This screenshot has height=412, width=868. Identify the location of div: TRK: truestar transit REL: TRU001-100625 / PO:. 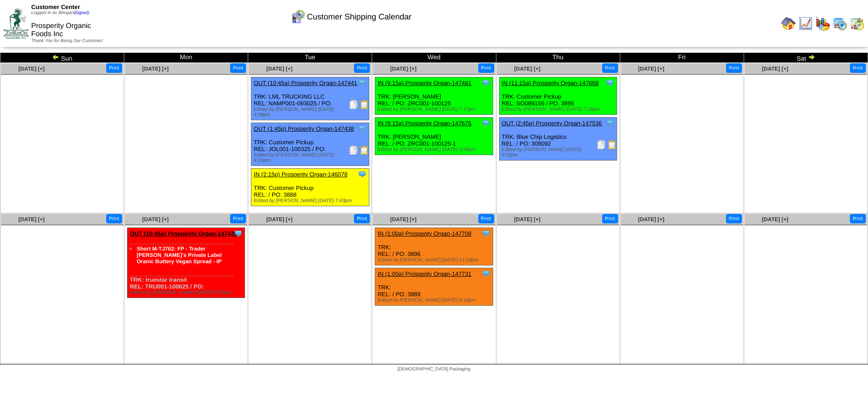
(186, 263).